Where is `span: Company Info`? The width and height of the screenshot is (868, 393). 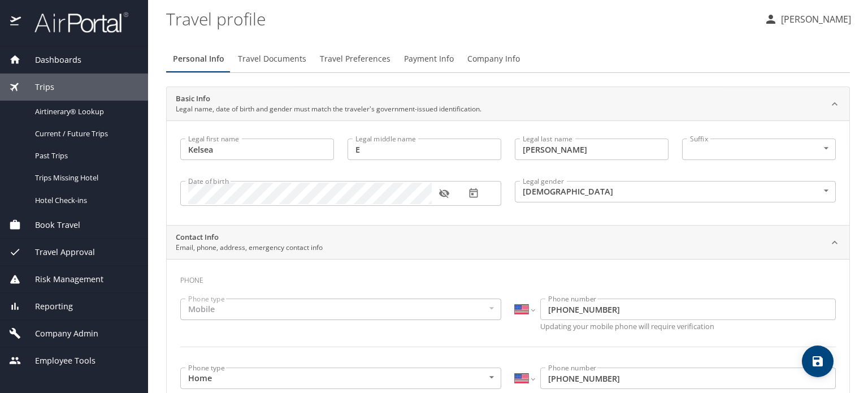 span: Company Info is located at coordinates (494, 59).